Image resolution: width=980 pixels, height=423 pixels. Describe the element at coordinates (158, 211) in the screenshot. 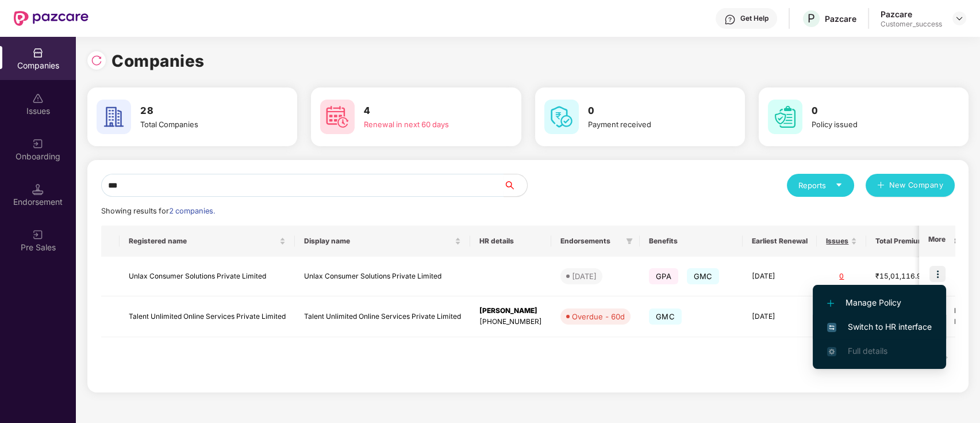

I see `span: Showing results for` at that location.